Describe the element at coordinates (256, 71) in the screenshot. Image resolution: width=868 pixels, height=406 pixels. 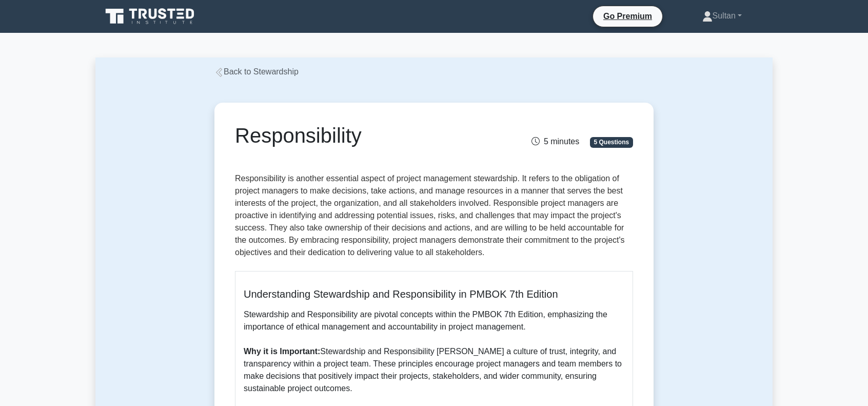
I see `a: Back to Stewardship` at that location.